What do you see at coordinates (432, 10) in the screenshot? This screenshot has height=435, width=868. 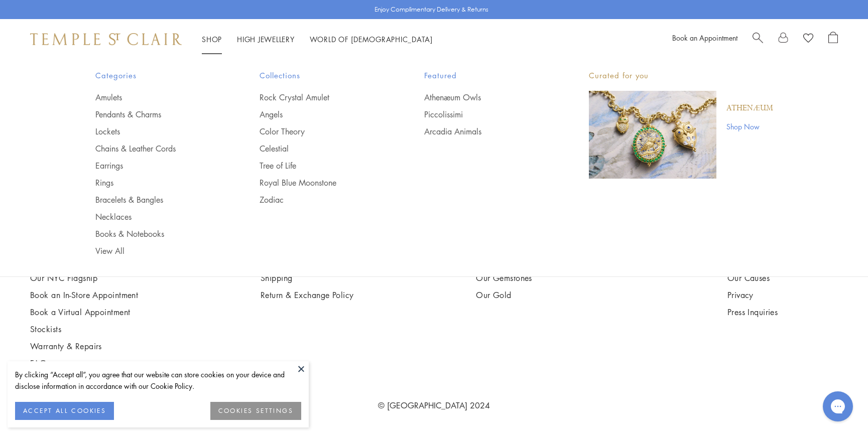 I see `p: Enjoy Complimentary Delivery & Returns` at bounding box center [432, 10].